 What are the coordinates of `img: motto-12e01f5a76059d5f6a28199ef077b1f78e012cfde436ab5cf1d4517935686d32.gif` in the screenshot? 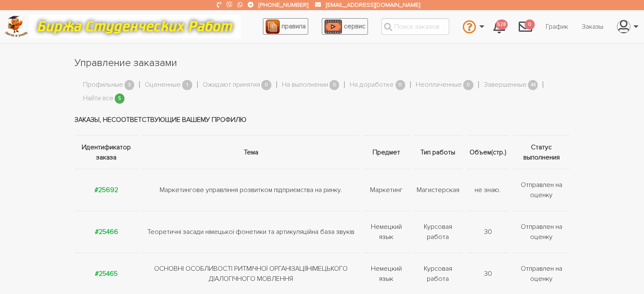 It's located at (135, 26).